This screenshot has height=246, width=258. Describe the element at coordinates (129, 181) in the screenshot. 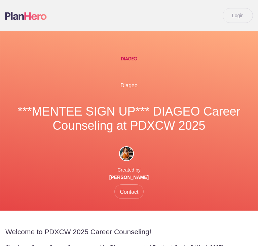

I see `p: Created by` at that location.